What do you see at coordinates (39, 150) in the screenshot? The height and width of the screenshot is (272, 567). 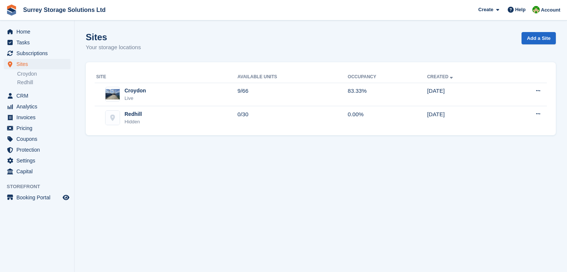 I see `span: Protection` at bounding box center [39, 150].